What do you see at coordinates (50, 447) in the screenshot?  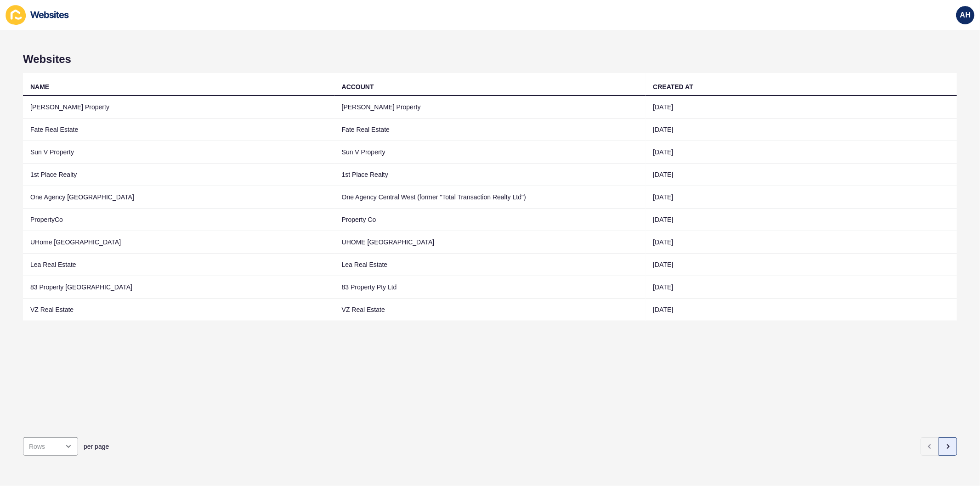 I see `div: open menu` at bounding box center [50, 447].